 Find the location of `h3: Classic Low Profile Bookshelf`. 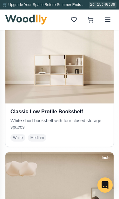

h3: Classic Low Profile Bookshelf is located at coordinates (59, 112).